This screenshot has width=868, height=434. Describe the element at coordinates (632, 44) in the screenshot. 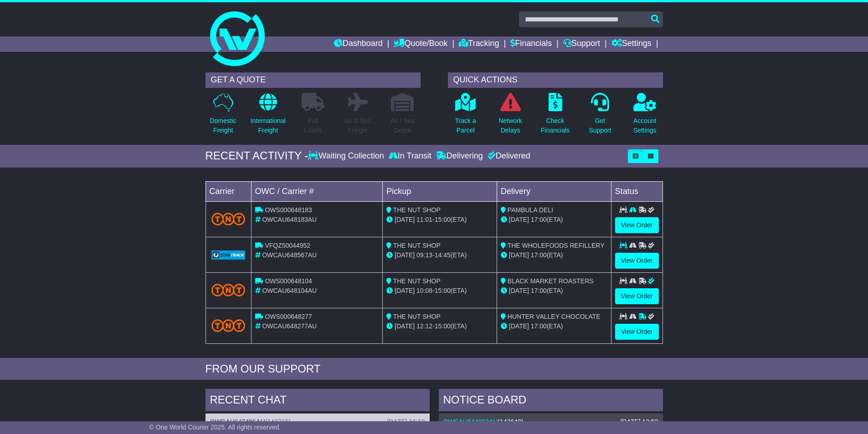

I see `a: Settings` at that location.